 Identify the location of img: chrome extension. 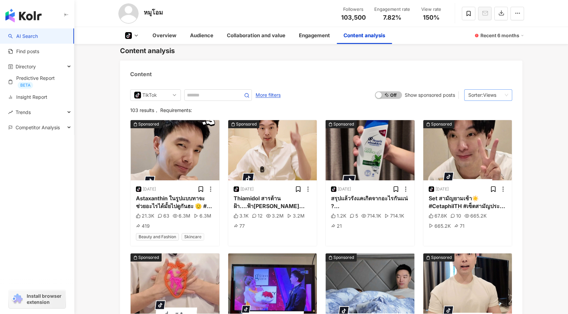
(17, 299).